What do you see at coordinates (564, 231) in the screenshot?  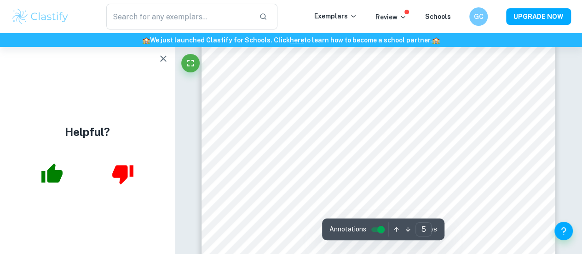 I see `button: Help and Feedback` at bounding box center [564, 231].